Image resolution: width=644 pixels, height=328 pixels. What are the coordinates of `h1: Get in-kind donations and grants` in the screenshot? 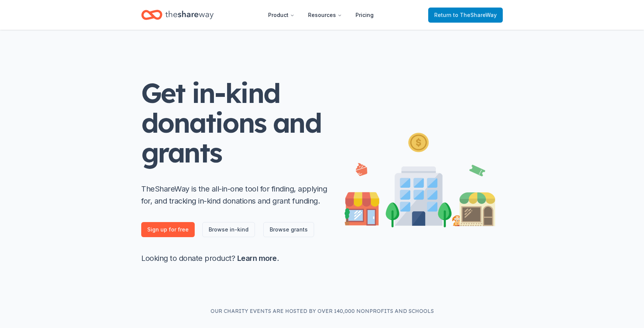 It's located at (236, 123).